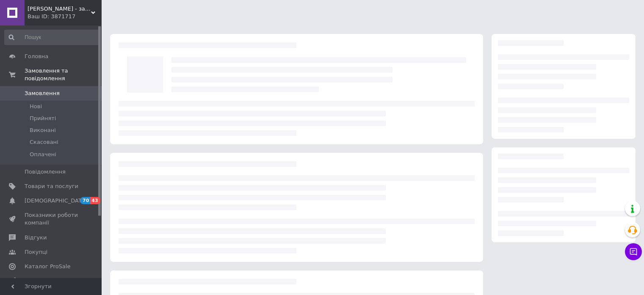 The image size is (644, 295). I want to click on span: 70, so click(85, 200).